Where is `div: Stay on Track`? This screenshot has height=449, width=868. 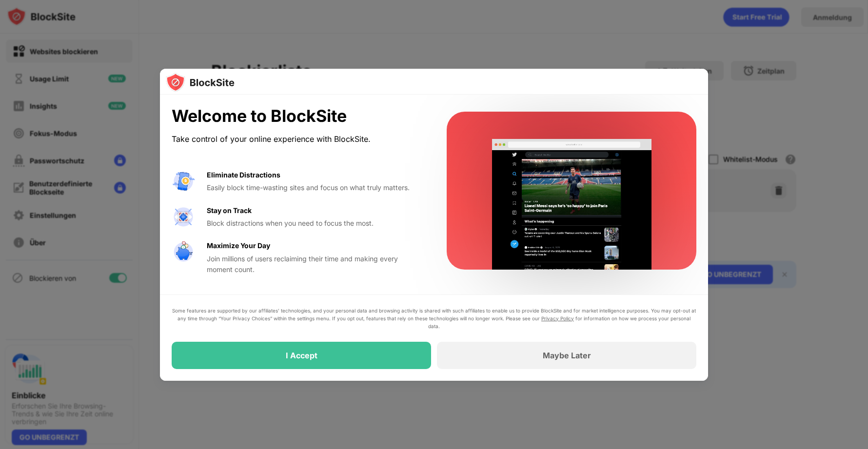 div: Stay on Track is located at coordinates (229, 210).